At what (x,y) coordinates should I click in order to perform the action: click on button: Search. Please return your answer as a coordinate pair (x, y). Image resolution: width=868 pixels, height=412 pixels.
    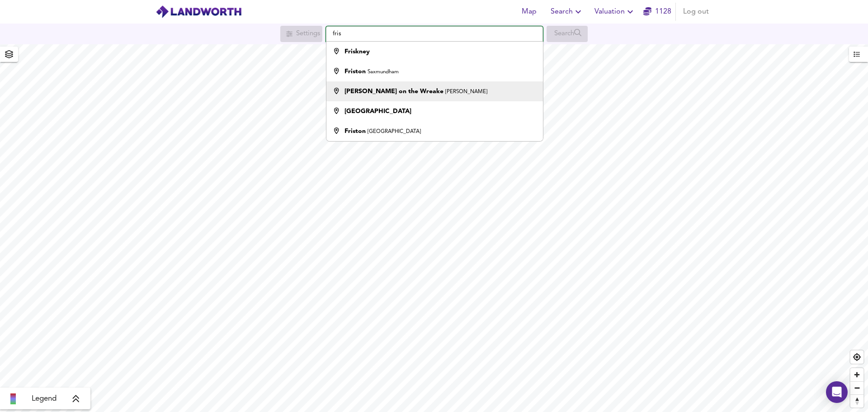
    Looking at the image, I should click on (567, 12).